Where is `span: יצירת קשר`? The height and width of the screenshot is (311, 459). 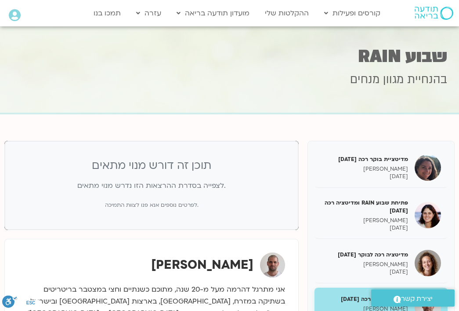
span: יצירת קשר is located at coordinates (417, 298).